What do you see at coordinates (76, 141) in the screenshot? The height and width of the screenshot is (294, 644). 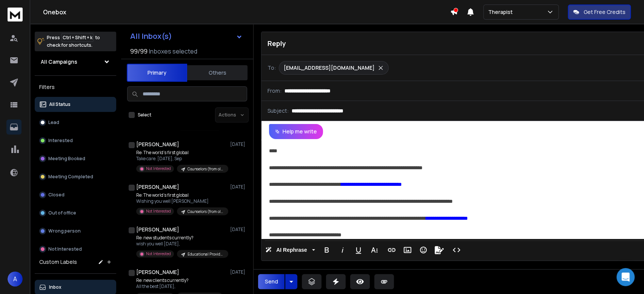 I see `button: Interested` at bounding box center [76, 141].